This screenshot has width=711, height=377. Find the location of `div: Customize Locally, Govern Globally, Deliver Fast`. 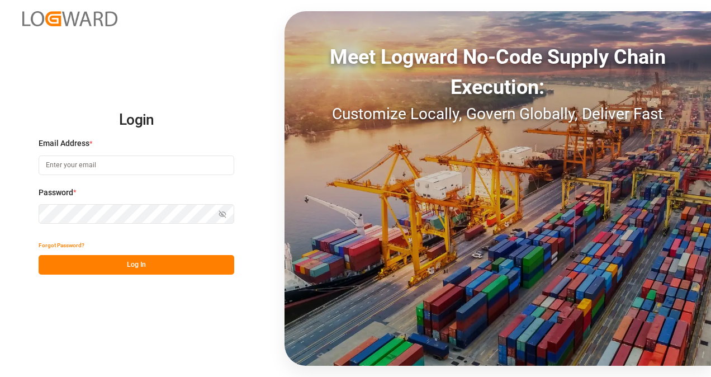

div: Customize Locally, Govern Globally, Deliver Fast is located at coordinates (498, 114).